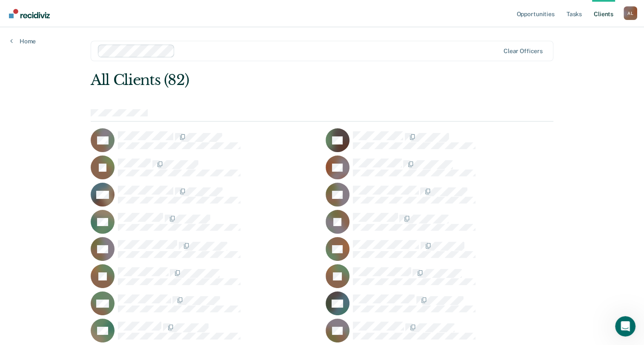  Describe the element at coordinates (276, 80) in the screenshot. I see `div: All Clients (82)` at that location.